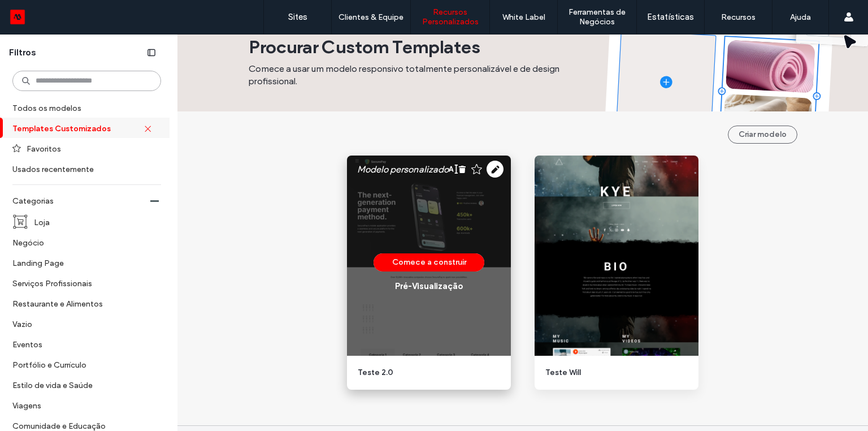  What do you see at coordinates (738, 17) in the screenshot?
I see `label: Recursos` at bounding box center [738, 17].